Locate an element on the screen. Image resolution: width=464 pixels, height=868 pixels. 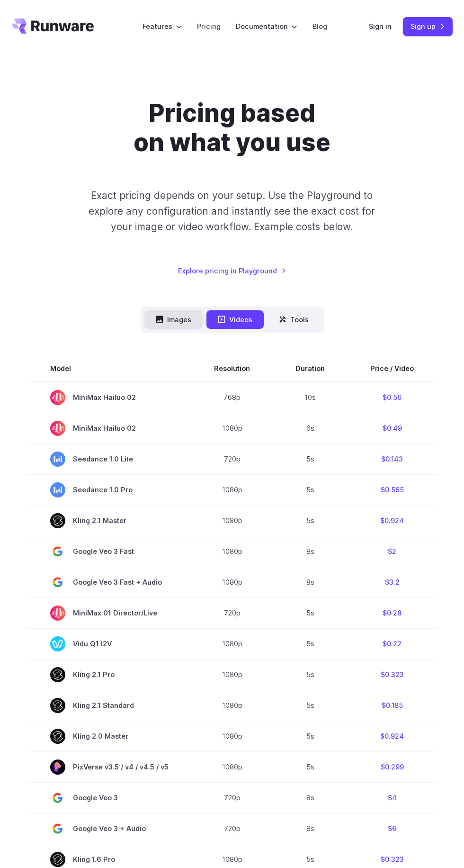
th: Resolution is located at coordinates (232, 369).